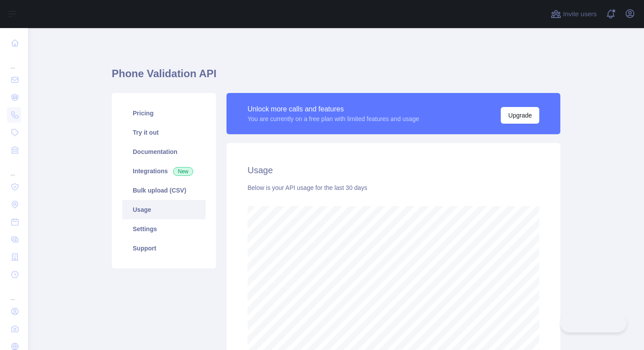  I want to click on div: Below is your API usage for the last 30 days, so click(394, 188).